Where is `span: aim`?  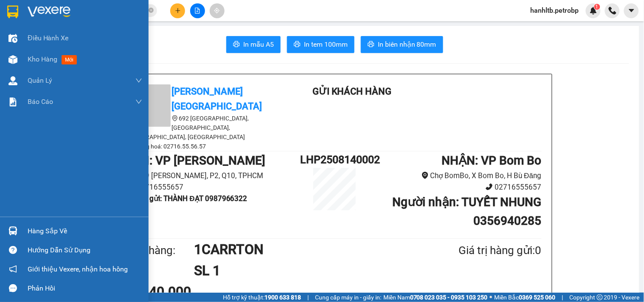 span: aim is located at coordinates (217, 11).